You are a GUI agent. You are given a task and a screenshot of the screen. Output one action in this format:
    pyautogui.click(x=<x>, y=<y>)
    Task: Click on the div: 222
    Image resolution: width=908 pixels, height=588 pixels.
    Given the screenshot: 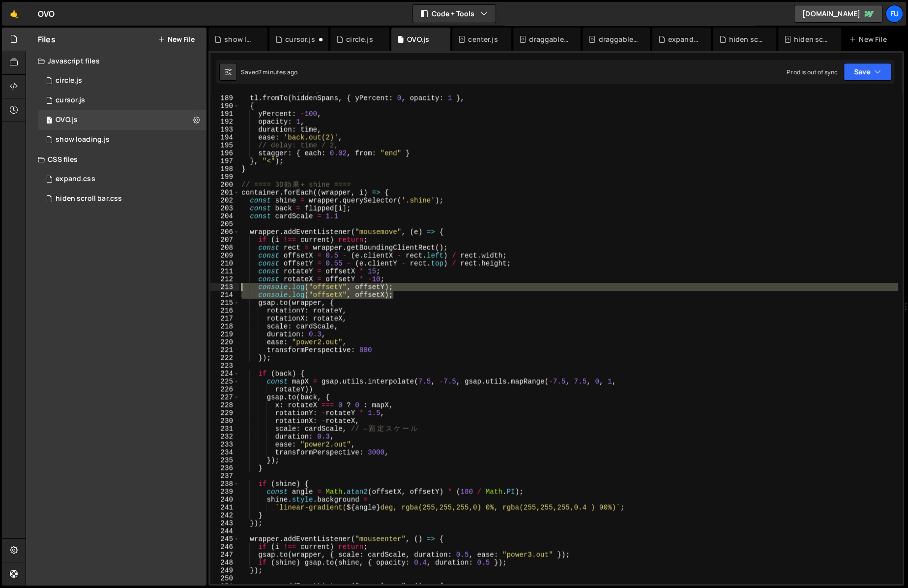 What is the action you would take?
    pyautogui.click(x=225, y=357)
    